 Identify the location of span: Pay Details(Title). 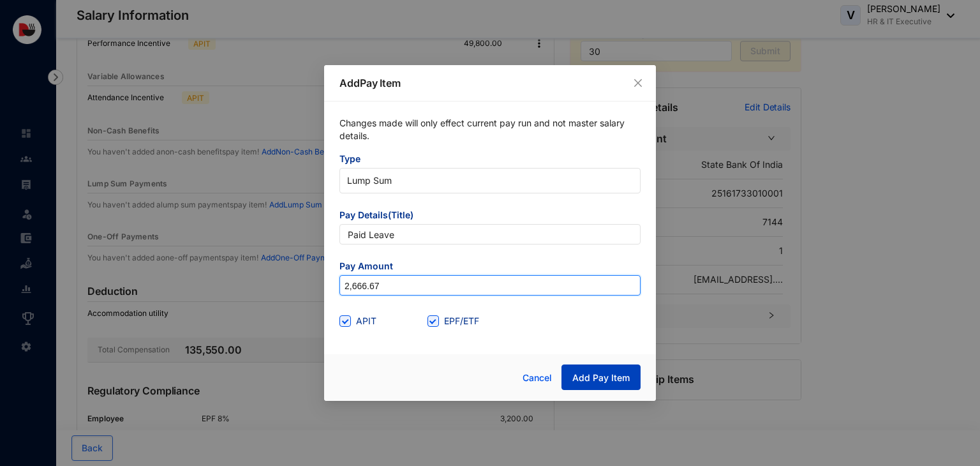
(490, 216).